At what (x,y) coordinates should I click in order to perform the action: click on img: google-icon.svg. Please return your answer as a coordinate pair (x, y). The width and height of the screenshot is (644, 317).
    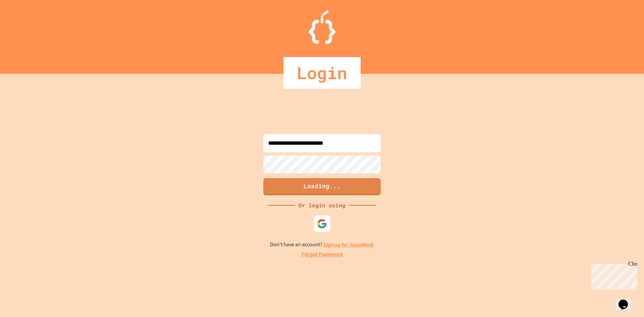
    Looking at the image, I should click on (322, 224).